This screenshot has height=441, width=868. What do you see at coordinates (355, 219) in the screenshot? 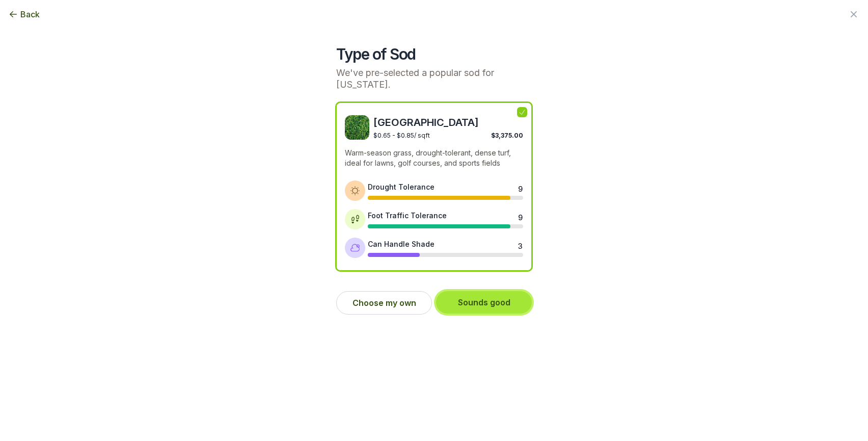
I see `img: Foot traffic tolerance icon` at bounding box center [355, 219].